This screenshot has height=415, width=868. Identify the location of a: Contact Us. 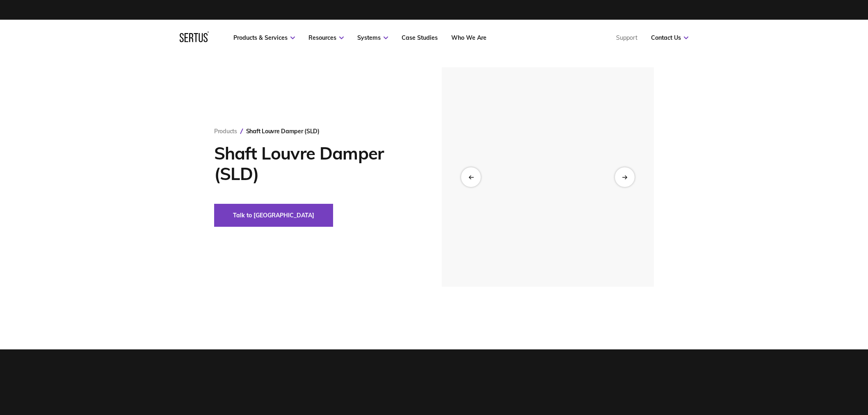
(670, 38).